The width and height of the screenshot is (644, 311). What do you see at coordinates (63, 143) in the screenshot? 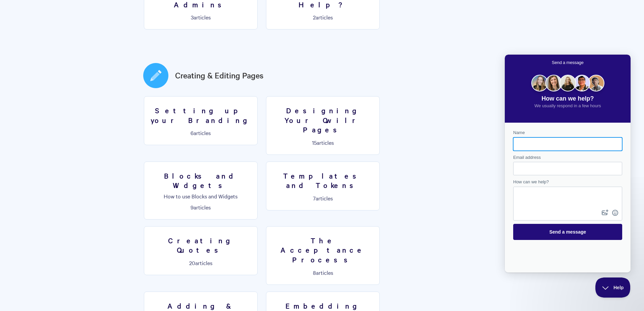
I see `textarea: How can we help?` at bounding box center [63, 143].